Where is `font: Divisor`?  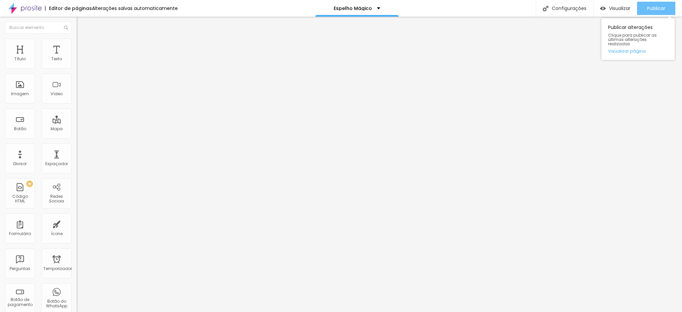
font: Divisor is located at coordinates (20, 164).